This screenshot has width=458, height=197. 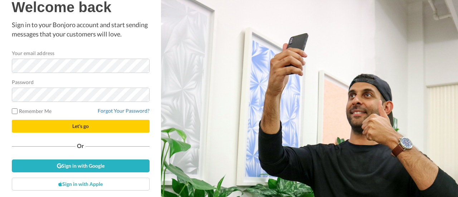 What do you see at coordinates (80, 29) in the screenshot?
I see `p: Sign in to your Bonjoro account and start sending messages that your customers will love.` at bounding box center [80, 29].